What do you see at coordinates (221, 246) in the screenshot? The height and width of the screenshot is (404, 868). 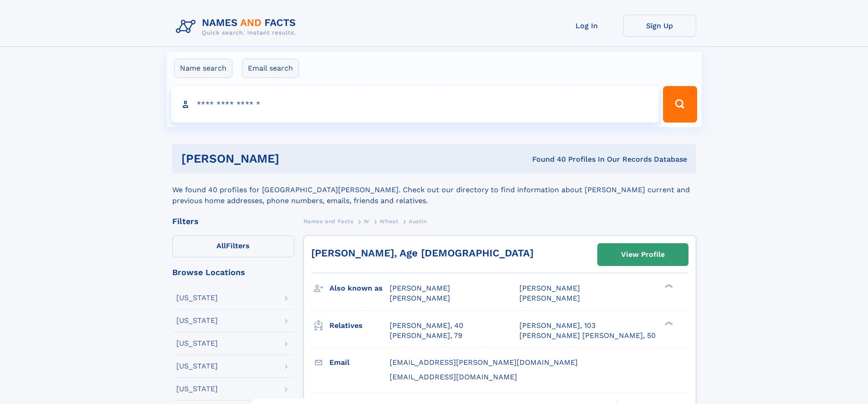 I see `span: All` at bounding box center [221, 246].